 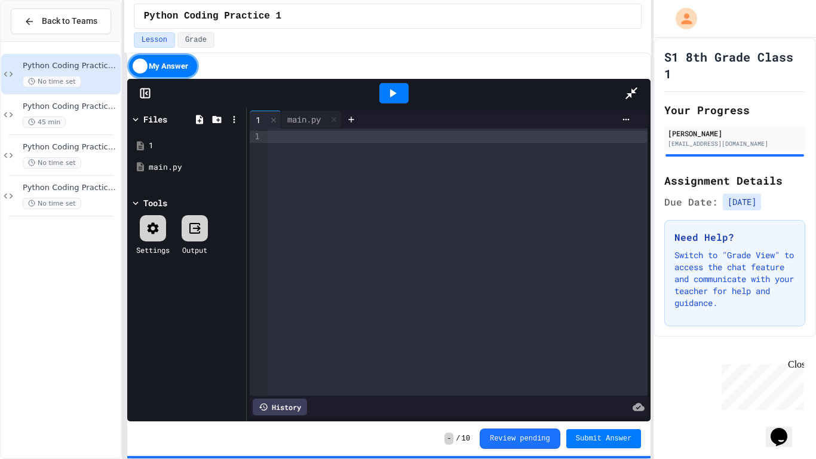 What do you see at coordinates (71, 147) in the screenshot?
I see `span: Python Coding Practice 3` at bounding box center [71, 147].